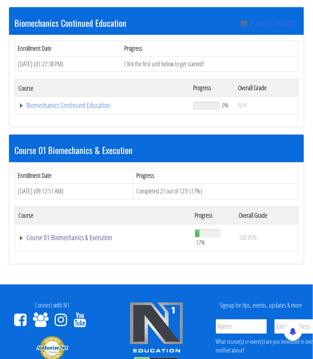 Image resolution: width=313 pixels, height=359 pixels. What do you see at coordinates (251, 24) in the screenshot?
I see `span: 0` at bounding box center [251, 24].